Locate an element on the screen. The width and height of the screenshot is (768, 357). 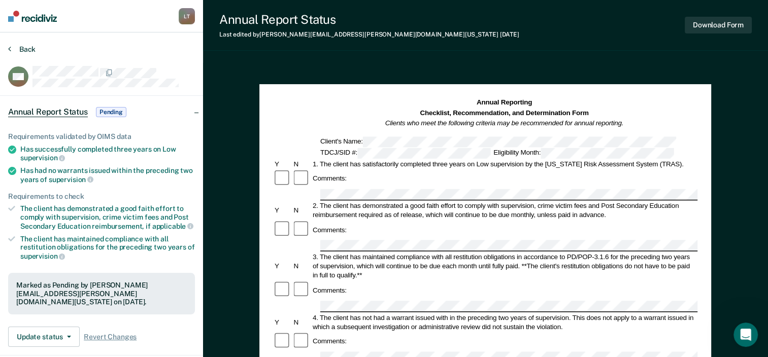
img: Recidiviz is located at coordinates (32, 16).